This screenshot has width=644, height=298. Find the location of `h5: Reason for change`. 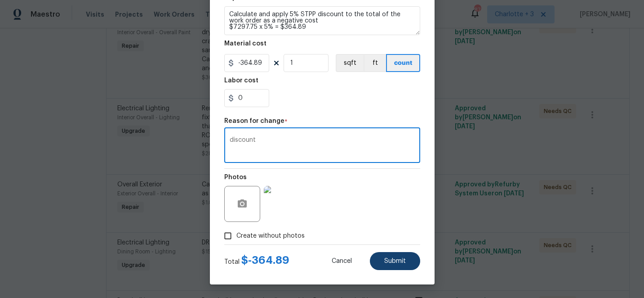

h5: Reason for change is located at coordinates (254, 121).